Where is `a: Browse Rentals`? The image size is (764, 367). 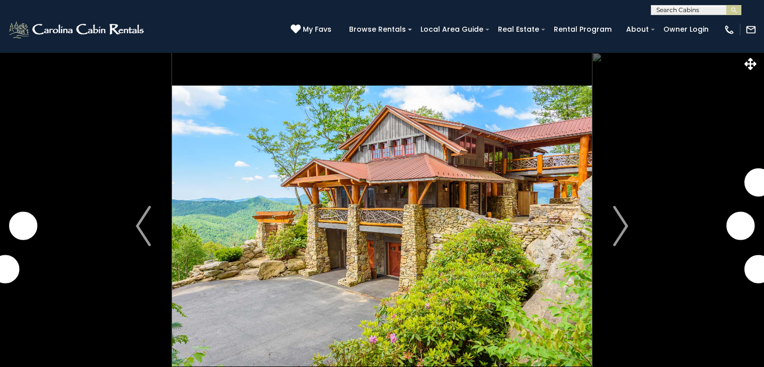
a: Browse Rentals is located at coordinates (377, 29).